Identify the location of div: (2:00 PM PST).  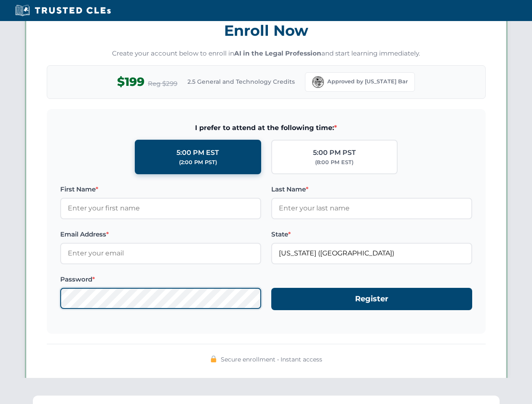
(198, 162).